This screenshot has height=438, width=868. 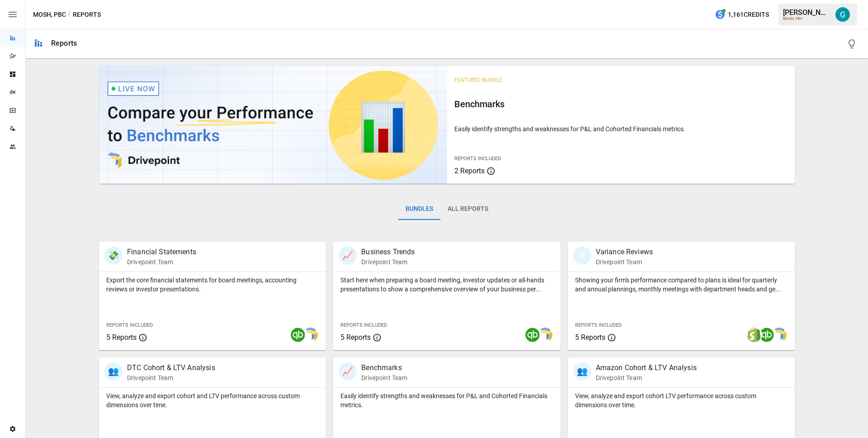 I want to click on img: video thumbnail, so click(x=273, y=125).